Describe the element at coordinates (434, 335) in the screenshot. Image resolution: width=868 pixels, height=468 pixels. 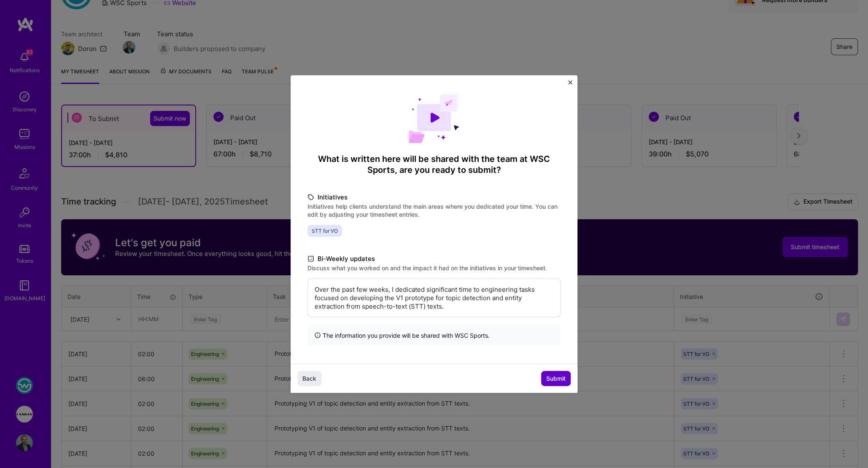
I see `div: The information you provide will be shared with WSC Sports .` at that location.